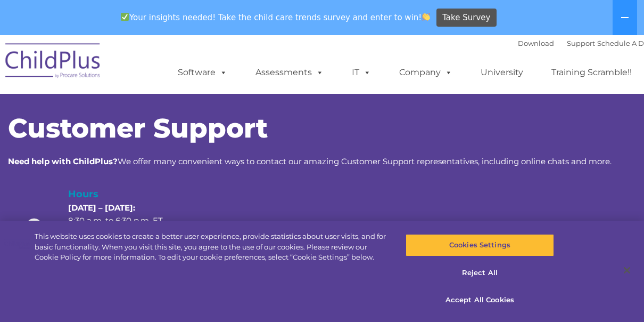 The width and height of the screenshot is (644, 322). Describe the element at coordinates (202, 73) in the screenshot. I see `a: Software` at that location.